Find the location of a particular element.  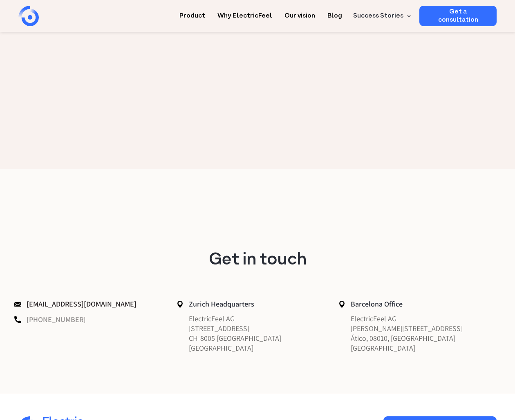

a: home is located at coordinates (51, 16).